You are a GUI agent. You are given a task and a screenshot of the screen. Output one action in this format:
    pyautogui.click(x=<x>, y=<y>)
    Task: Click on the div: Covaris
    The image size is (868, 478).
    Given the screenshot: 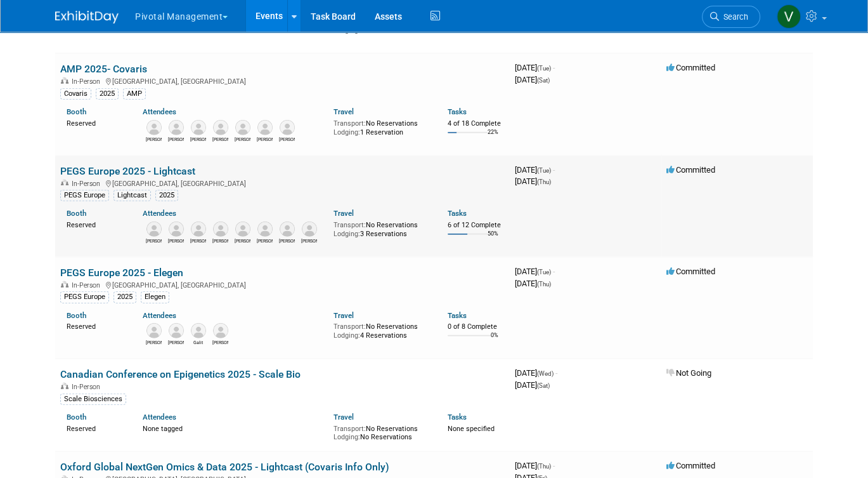 What is the action you would take?
    pyautogui.click(x=75, y=94)
    